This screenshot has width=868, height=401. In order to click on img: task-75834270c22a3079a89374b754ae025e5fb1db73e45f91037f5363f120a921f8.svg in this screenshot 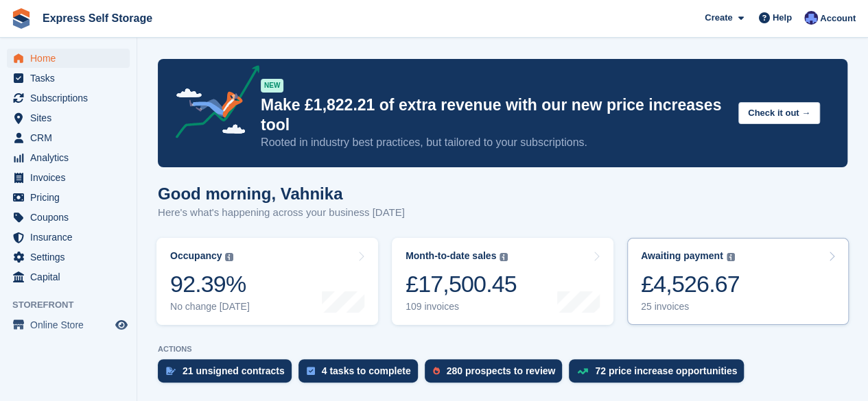, I will do `click(311, 371)`.